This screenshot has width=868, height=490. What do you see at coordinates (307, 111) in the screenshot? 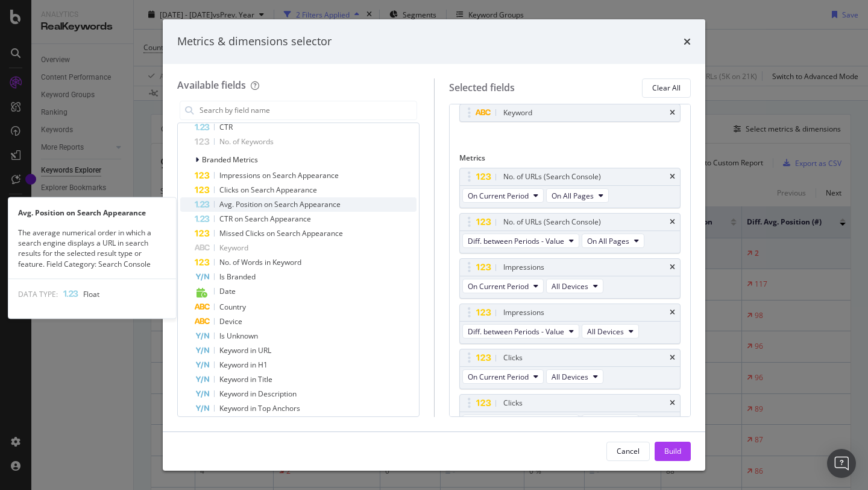
I see `input: Search by field name` at bounding box center [307, 111].